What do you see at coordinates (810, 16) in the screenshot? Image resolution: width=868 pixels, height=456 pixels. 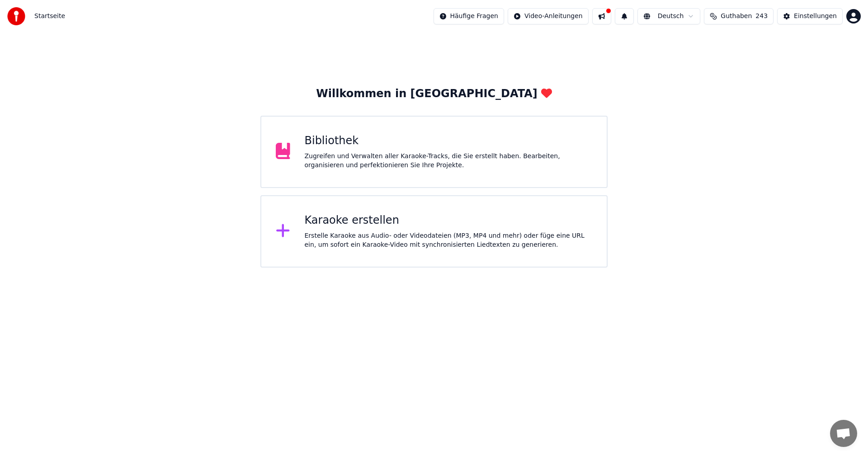 I see `button: Einstellungen` at bounding box center [810, 16].